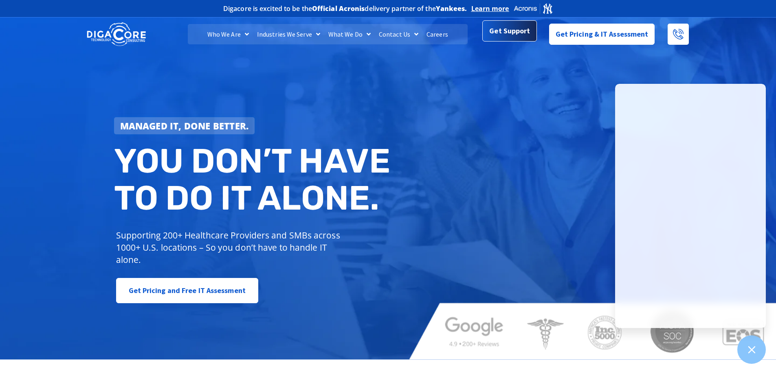 The image size is (776, 374). What do you see at coordinates (185, 126) in the screenshot?
I see `strong: Managed IT, done better.` at bounding box center [185, 126].